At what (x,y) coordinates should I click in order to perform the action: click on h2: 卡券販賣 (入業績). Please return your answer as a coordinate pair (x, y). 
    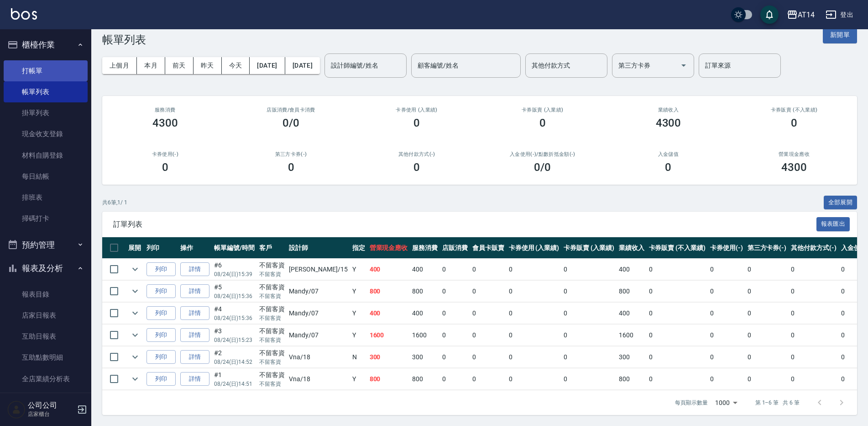
    Looking at the image, I should click on (543, 110).